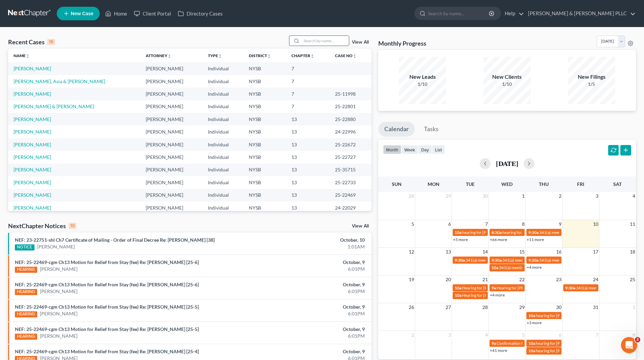  I want to click on div: Recent Cases, so click(32, 42).